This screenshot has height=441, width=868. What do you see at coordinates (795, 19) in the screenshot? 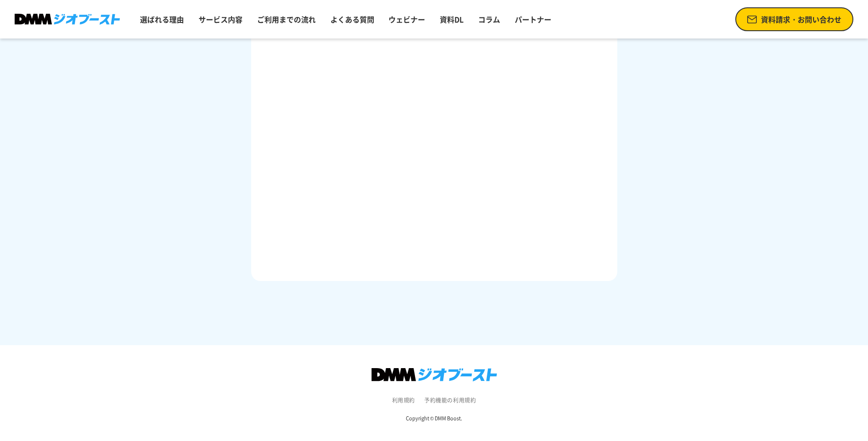
I see `a: 資料請求・お問い合わせ` at bounding box center [795, 19].